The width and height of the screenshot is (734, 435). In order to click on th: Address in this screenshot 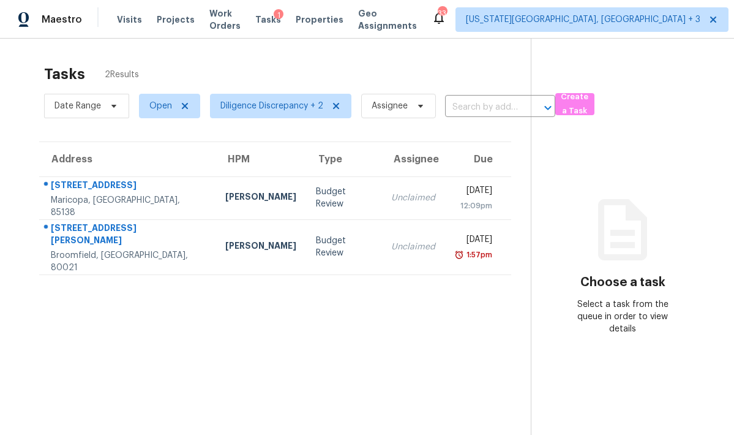, I will do `click(127, 159)`.